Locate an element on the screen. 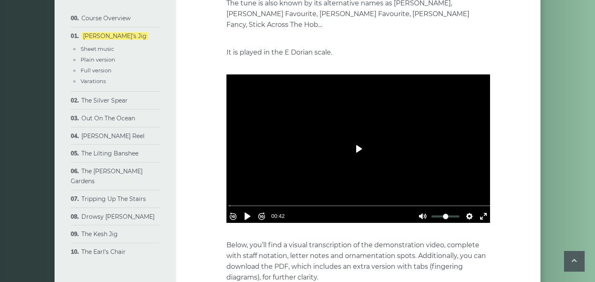 This screenshot has width=595, height=282. a: Sheet music is located at coordinates (97, 49).